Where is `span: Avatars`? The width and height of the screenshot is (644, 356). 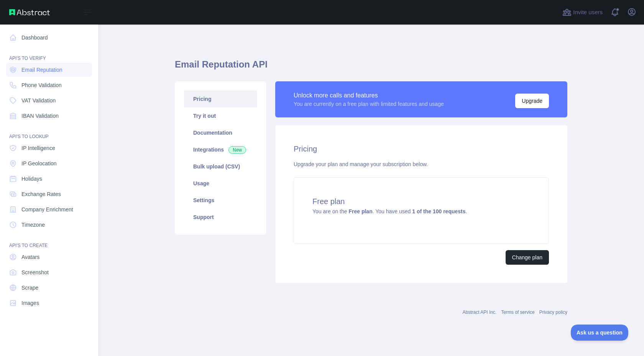 span: Avatars is located at coordinates (30, 257).